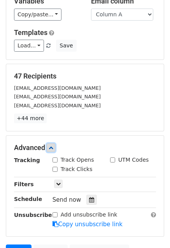  I want to click on h5: Advanced, so click(85, 148).